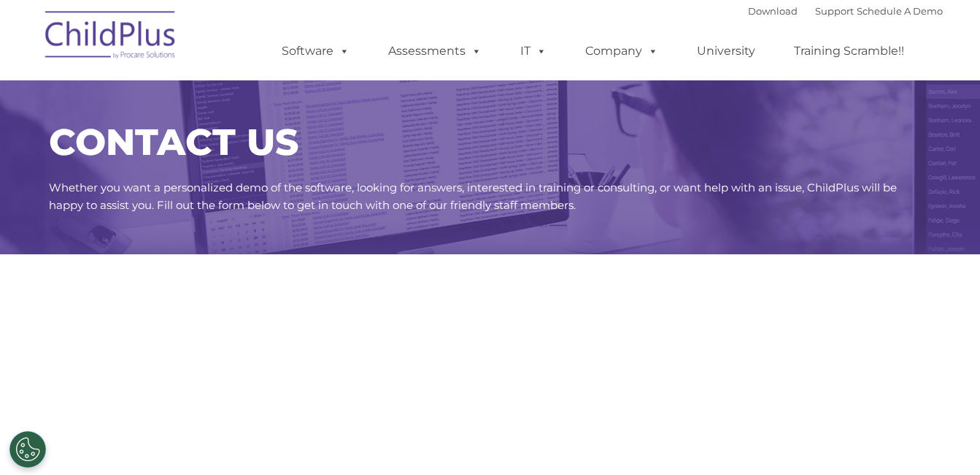 The width and height of the screenshot is (980, 475). What do you see at coordinates (28, 450) in the screenshot?
I see `button: Cookies Settings` at bounding box center [28, 450].